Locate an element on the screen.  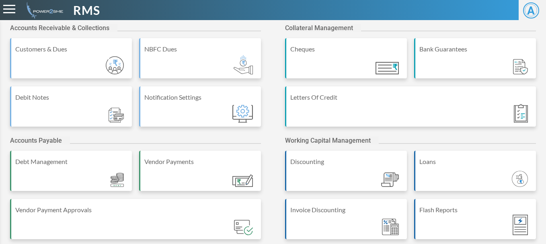
a: Discounting Module_ic is located at coordinates (345, 175).